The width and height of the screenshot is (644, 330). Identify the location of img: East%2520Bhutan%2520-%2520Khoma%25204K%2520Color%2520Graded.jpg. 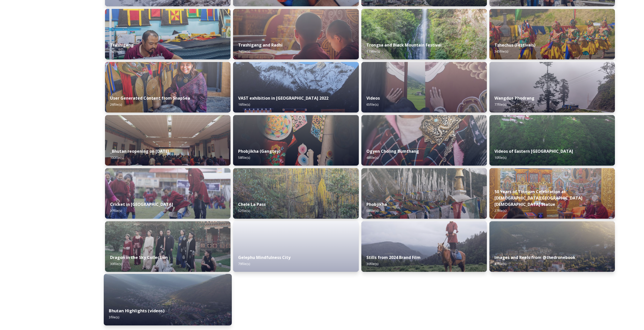
(552, 141).